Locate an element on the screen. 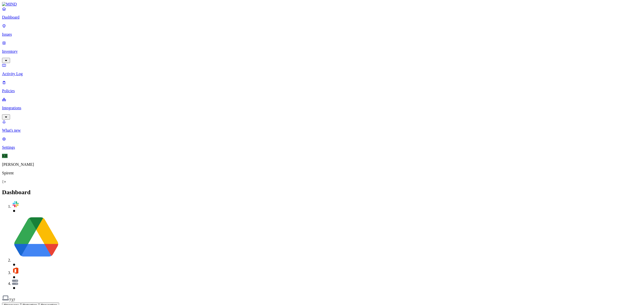  p: What's new is located at coordinates (322, 130).